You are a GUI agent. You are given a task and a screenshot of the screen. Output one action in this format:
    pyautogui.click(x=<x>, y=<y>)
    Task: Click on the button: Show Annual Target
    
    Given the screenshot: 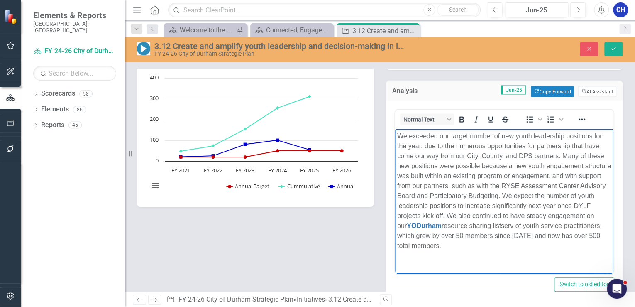 What is the action you would take?
    pyautogui.click(x=248, y=186)
    